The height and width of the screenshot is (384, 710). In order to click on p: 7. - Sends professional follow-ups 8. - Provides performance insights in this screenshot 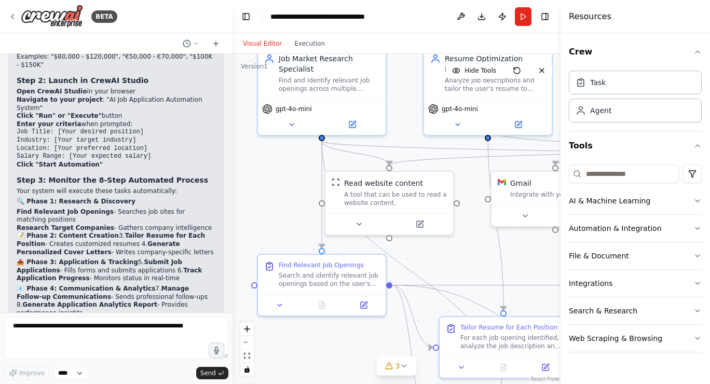, I will do `click(116, 301)`.